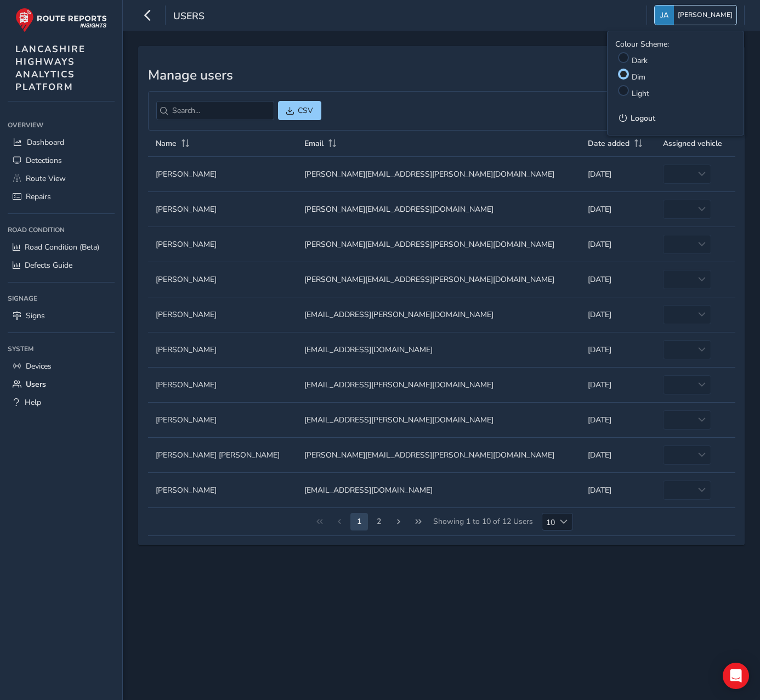  What do you see at coordinates (359, 522) in the screenshot?
I see `button: Page 2` at bounding box center [359, 522].